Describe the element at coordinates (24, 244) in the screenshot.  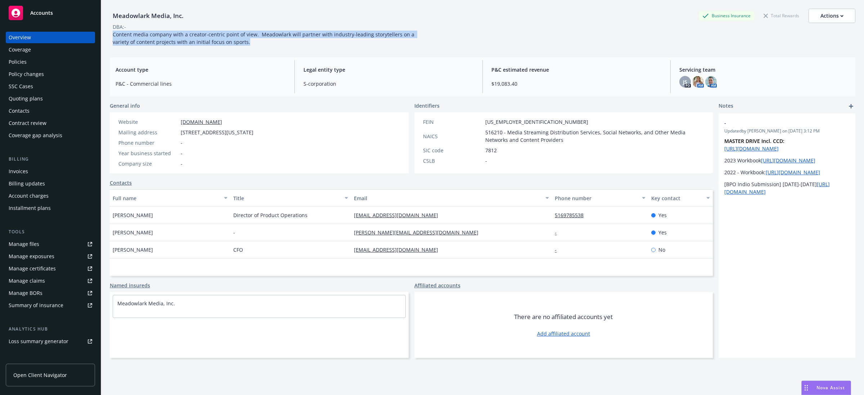
I see `div: Manage files` at that location.